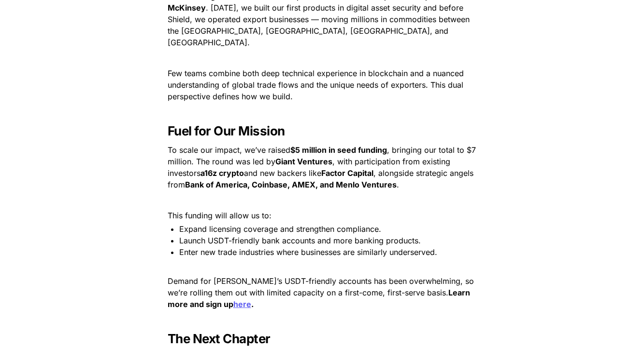 The image size is (644, 348). What do you see at coordinates (347, 173) in the screenshot?
I see `strong: Factor Capital` at bounding box center [347, 173].